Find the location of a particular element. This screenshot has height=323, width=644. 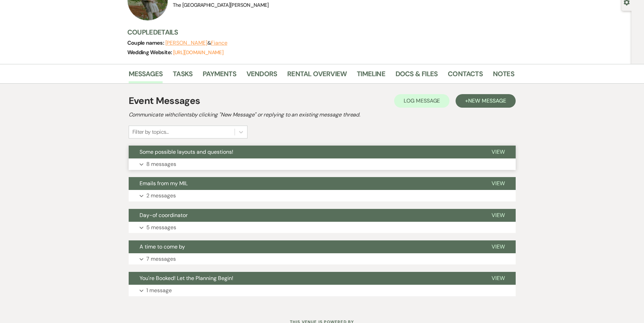

span: Emails from my MIL is located at coordinates (163, 184).